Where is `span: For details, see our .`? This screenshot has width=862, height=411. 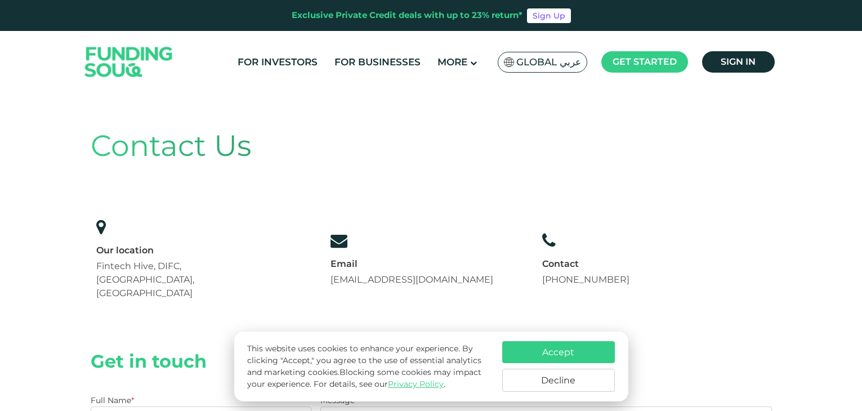
span: For details, see our . is located at coordinates (380, 384).